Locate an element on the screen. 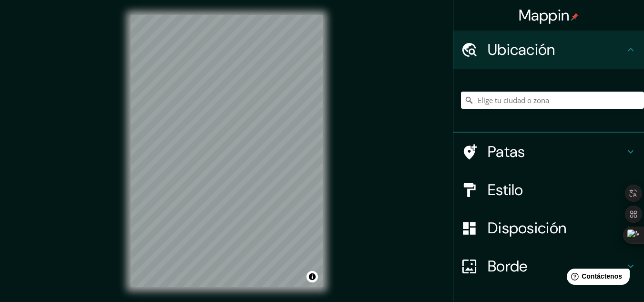 Image resolution: width=644 pixels, height=302 pixels. img: pin-icon.png is located at coordinates (575, 17).